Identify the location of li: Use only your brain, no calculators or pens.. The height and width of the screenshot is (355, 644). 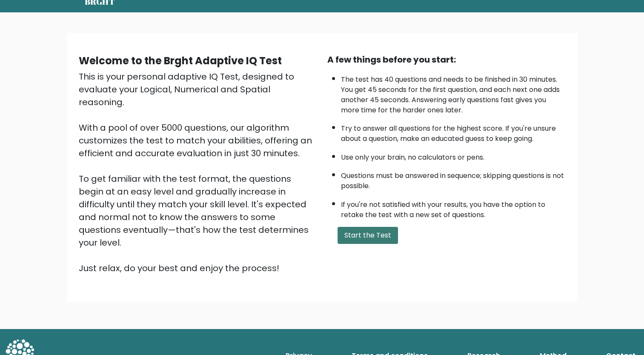
(453, 155).